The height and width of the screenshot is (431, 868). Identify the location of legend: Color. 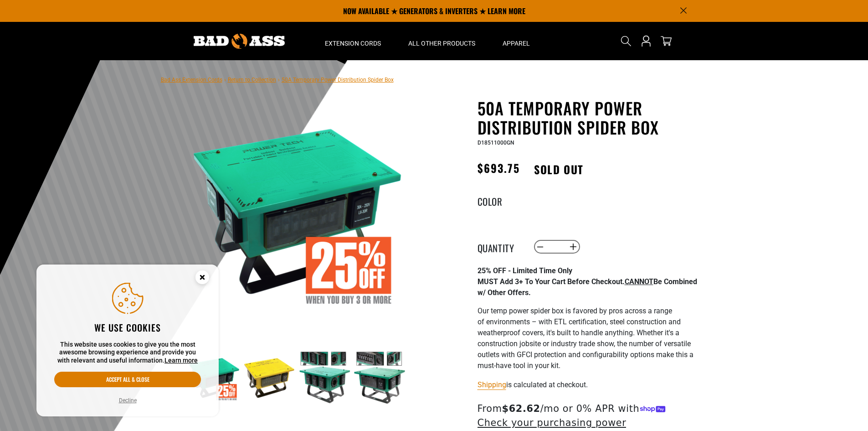
(500, 200).